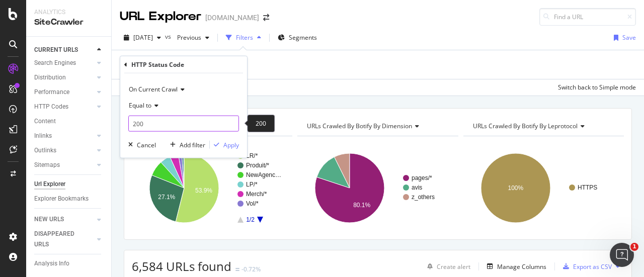  I want to click on div: Content, so click(45, 121).